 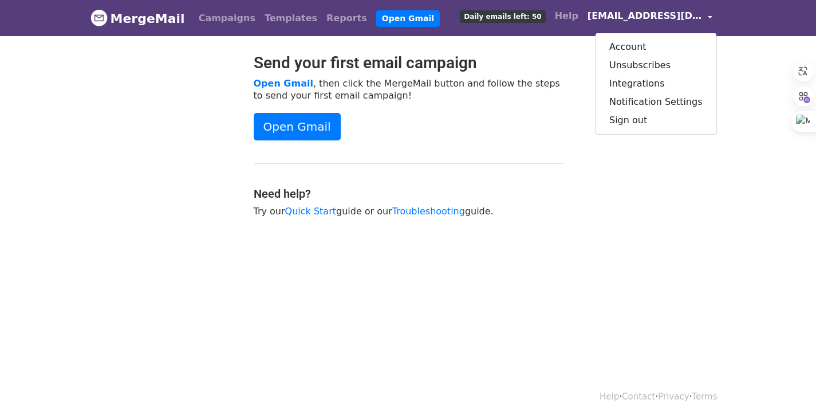 What do you see at coordinates (656, 120) in the screenshot?
I see `a: Sign out` at bounding box center [656, 120].